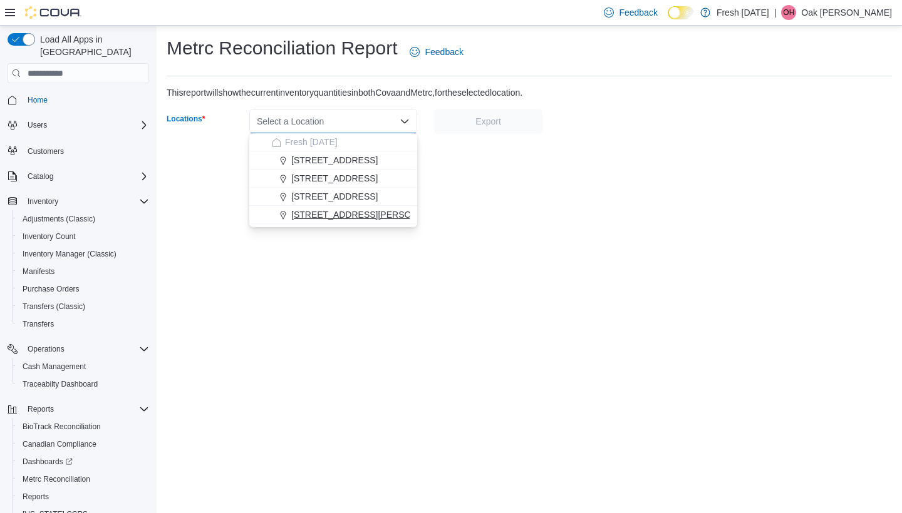 This screenshot has width=902, height=513. Describe the element at coordinates (38, 100) in the screenshot. I see `a: Home` at that location.